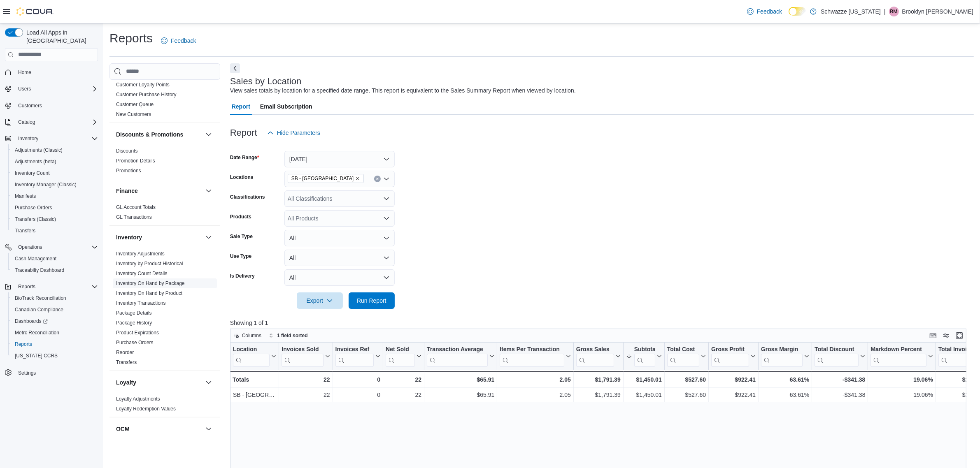 The width and height of the screenshot is (980, 468). What do you see at coordinates (386, 179) in the screenshot?
I see `button: Open list of options` at bounding box center [386, 179].